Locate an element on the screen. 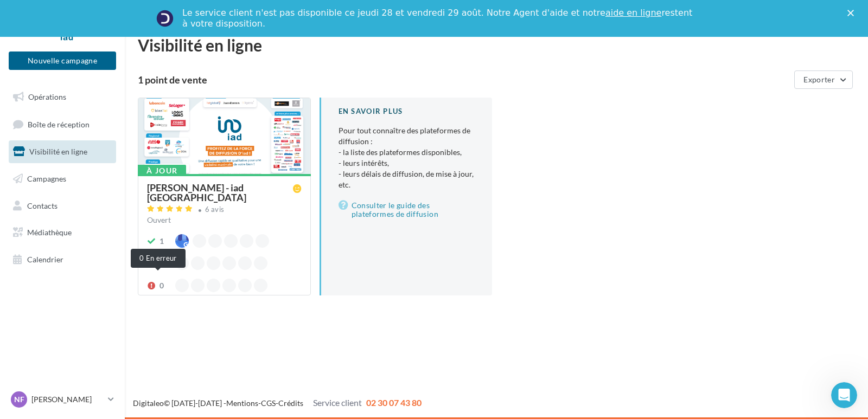 The height and width of the screenshot is (419, 868). div: 0 En erreur is located at coordinates (158, 258).